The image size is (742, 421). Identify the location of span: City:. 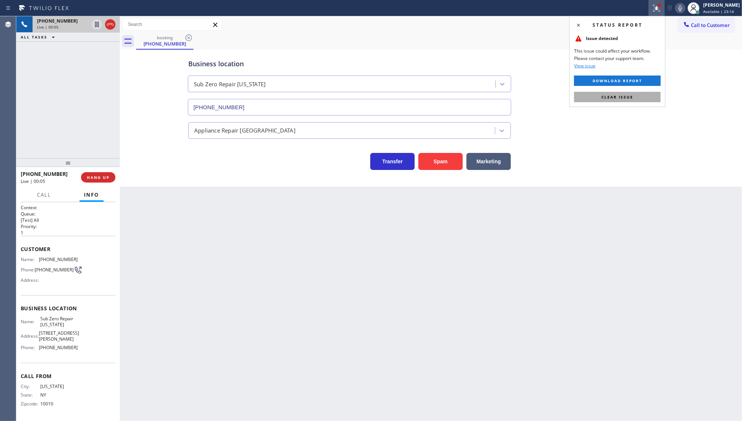
(30, 386).